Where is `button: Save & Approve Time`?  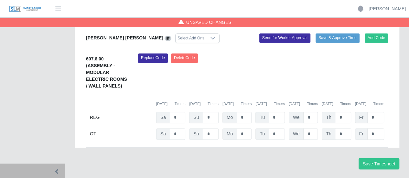
button: Save & Approve Time is located at coordinates (337, 38).